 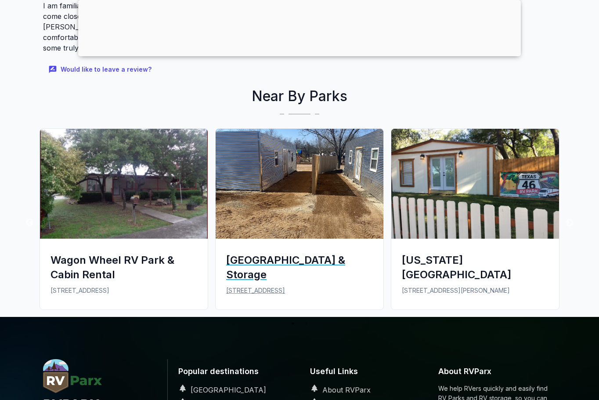 I want to click on h6: Useful Links, so click(x=366, y=371).